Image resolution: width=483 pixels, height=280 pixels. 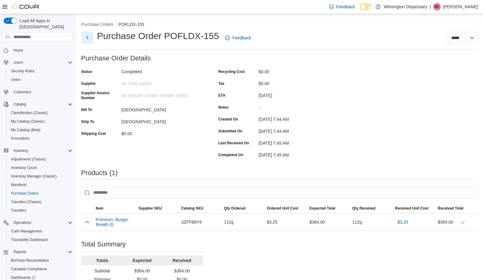 What do you see at coordinates (41, 113) in the screenshot?
I see `span: Classification (Classic)` at bounding box center [41, 113].